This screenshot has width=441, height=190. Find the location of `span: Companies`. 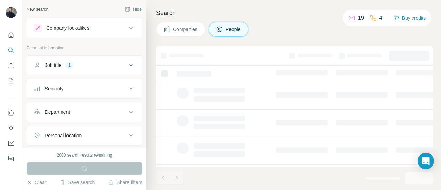

span: Companies is located at coordinates (185, 29).